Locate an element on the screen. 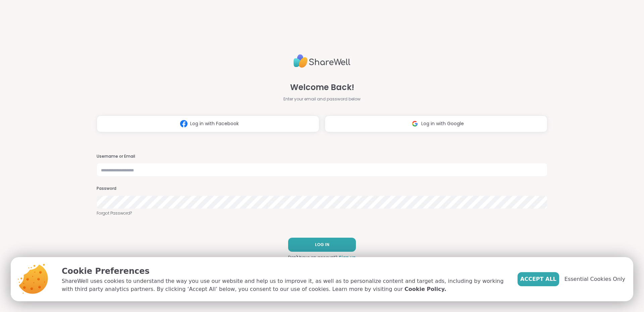  button: Log in with Facebook is located at coordinates (208, 124).